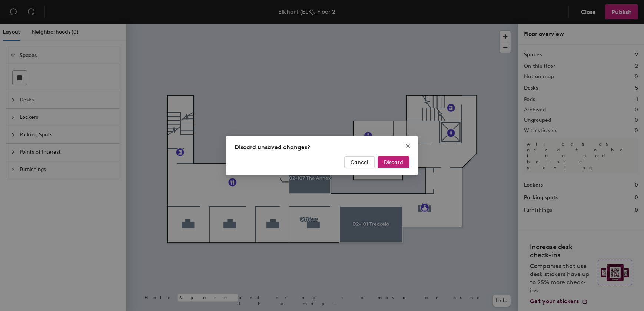 Image resolution: width=644 pixels, height=311 pixels. I want to click on div: Discard unsaved changes?, so click(322, 147).